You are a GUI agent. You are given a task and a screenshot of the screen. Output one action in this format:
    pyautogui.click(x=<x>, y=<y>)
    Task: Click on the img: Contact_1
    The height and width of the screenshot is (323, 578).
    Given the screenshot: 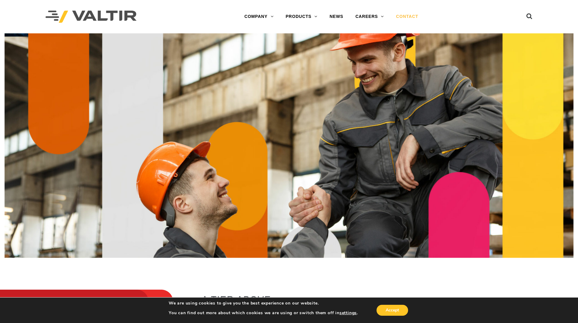 What is the action you would take?
    pyautogui.click(x=289, y=146)
    